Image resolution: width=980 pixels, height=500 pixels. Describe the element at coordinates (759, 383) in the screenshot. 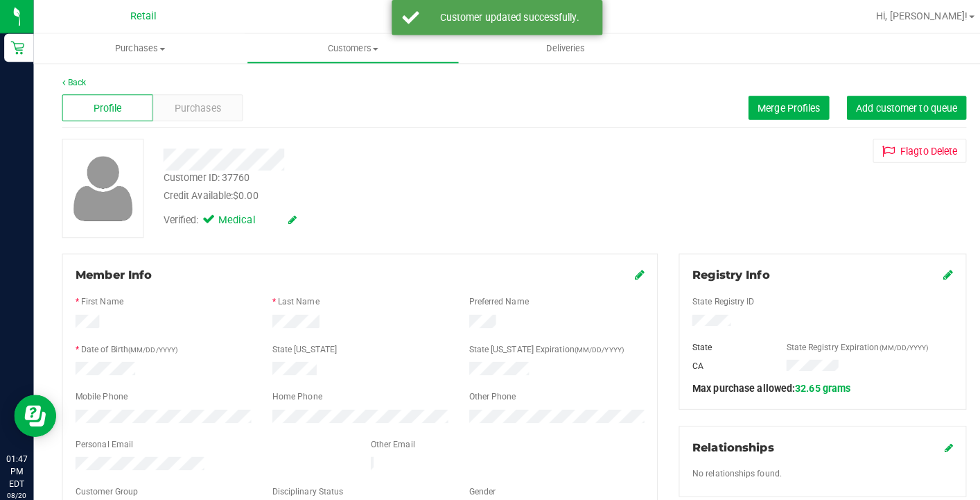

I see `span: Max purchase allowed:` at that location.